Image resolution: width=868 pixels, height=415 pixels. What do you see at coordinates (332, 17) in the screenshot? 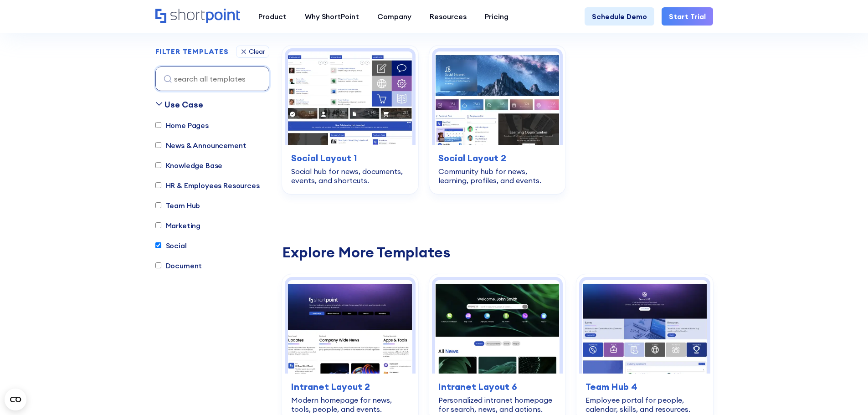
I see `div: Why ShortPoint` at bounding box center [332, 17].